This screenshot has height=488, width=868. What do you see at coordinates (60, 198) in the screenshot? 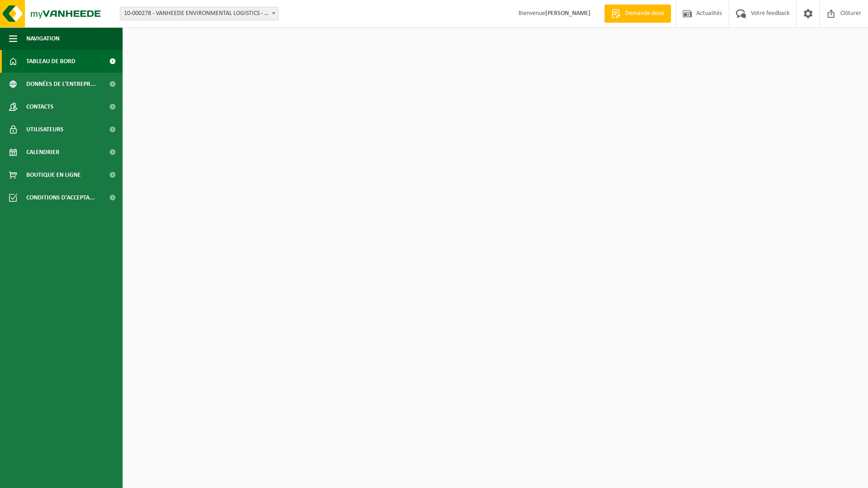
I see `span: Conditions d'accepta...` at bounding box center [60, 198].